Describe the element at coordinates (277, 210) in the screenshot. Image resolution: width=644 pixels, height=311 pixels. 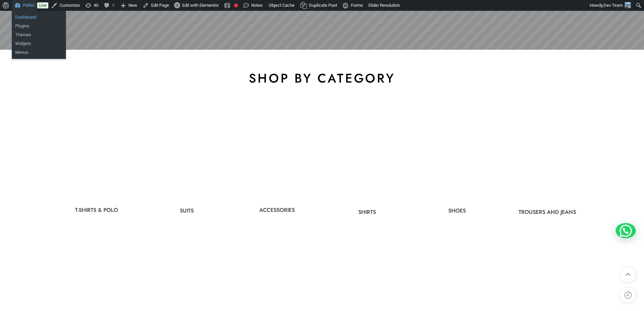
I see `a: Accessories` at that location.